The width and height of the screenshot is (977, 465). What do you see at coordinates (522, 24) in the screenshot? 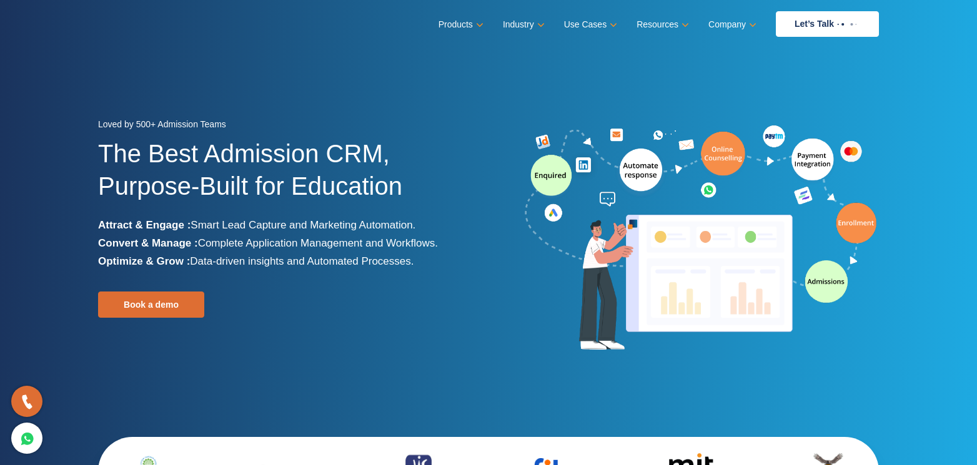
I see `a: Industry` at bounding box center [522, 24].